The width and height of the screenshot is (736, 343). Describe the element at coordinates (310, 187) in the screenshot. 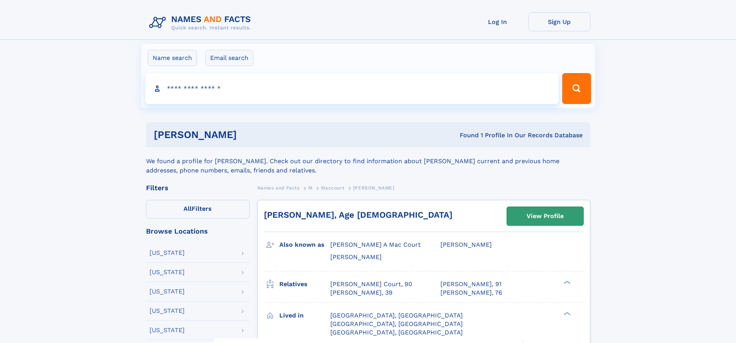

I see `a: M` at that location.